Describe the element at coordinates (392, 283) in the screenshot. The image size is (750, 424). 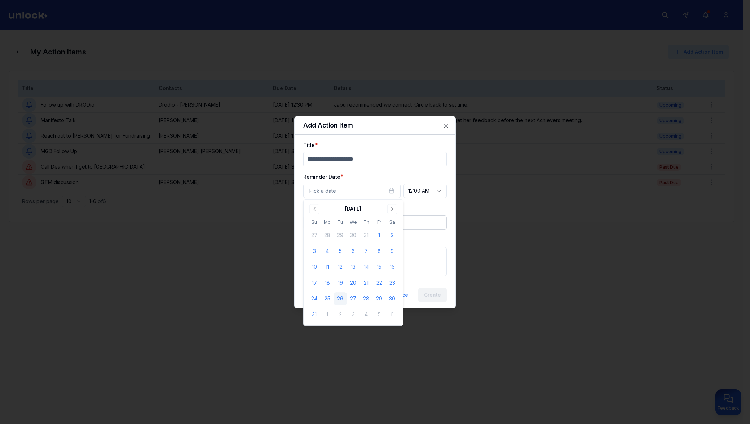
I see `button: 23` at that location.